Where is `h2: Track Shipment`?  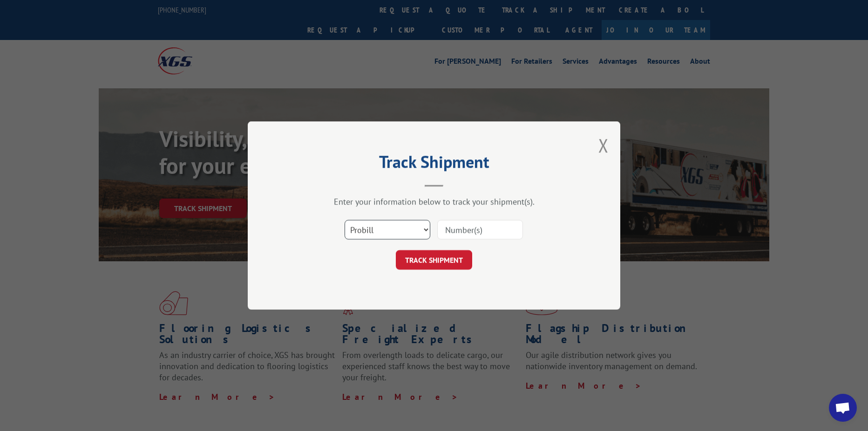
h2: Track Shipment is located at coordinates (434, 164).